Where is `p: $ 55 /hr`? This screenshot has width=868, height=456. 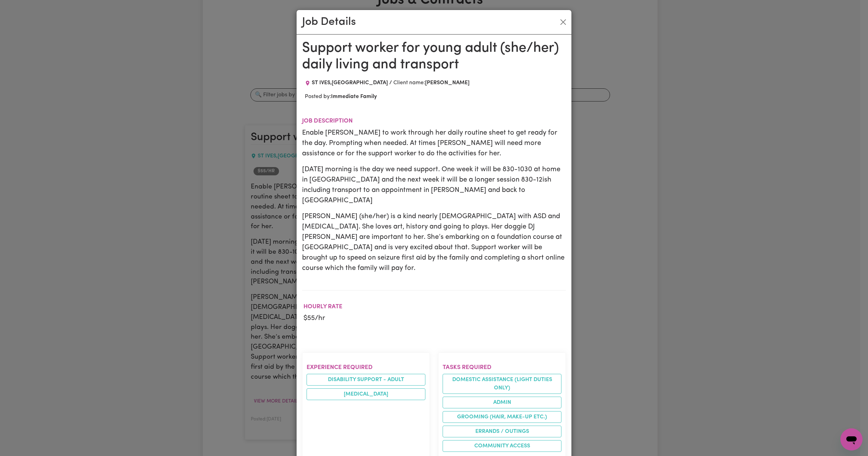 p: $ 55 /hr is located at coordinates (323, 318).